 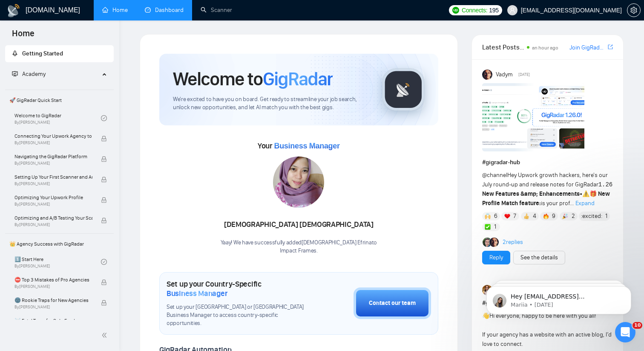 I want to click on img: upwork-logo.png, so click(x=456, y=10).